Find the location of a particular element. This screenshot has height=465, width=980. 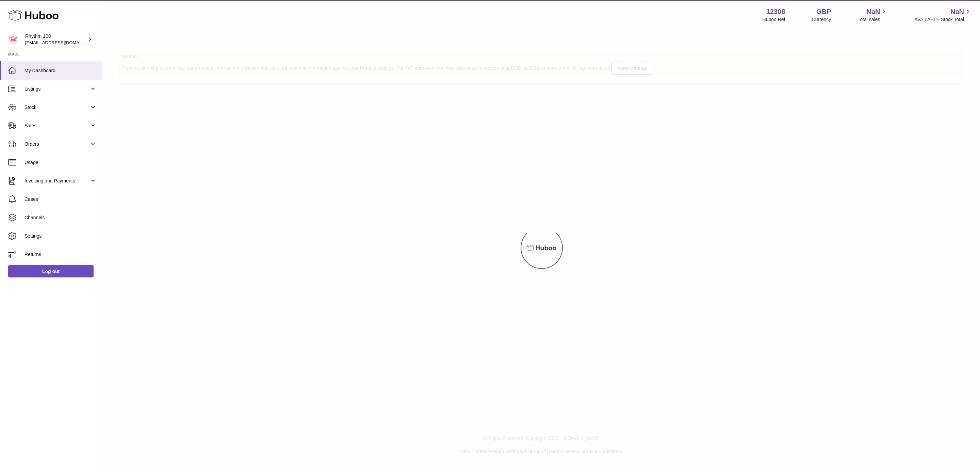

span: Listings is located at coordinates (57, 89).